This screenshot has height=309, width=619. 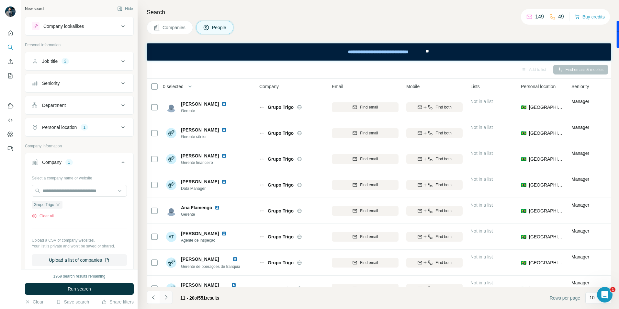 I want to click on button: Navigate to previous page, so click(x=153, y=297).